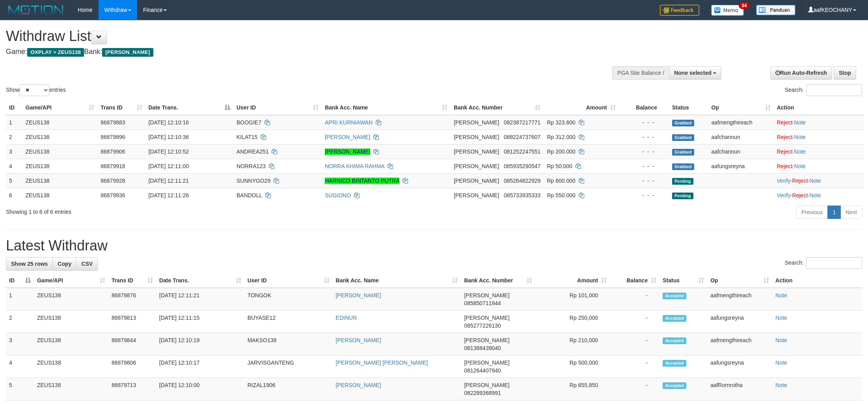 This screenshot has width=868, height=404. What do you see at coordinates (482, 303) in the screenshot?
I see `span: Copy 085850711944 to clipboard` at bounding box center [482, 303].